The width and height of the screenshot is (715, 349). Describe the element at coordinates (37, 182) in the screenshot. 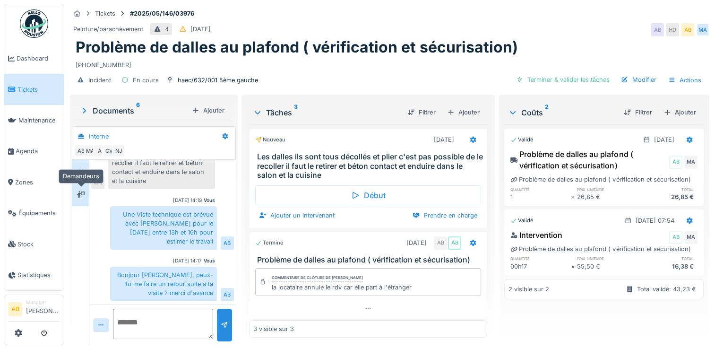

I see `span: Zones` at that location.